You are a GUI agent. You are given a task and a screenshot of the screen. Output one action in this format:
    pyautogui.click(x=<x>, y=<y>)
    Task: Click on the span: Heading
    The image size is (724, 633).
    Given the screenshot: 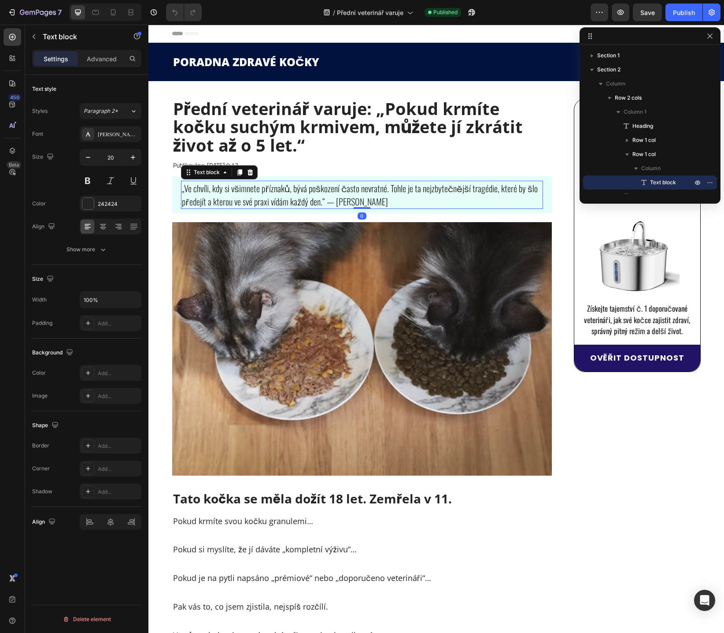 What is the action you would take?
    pyautogui.click(x=643, y=126)
    